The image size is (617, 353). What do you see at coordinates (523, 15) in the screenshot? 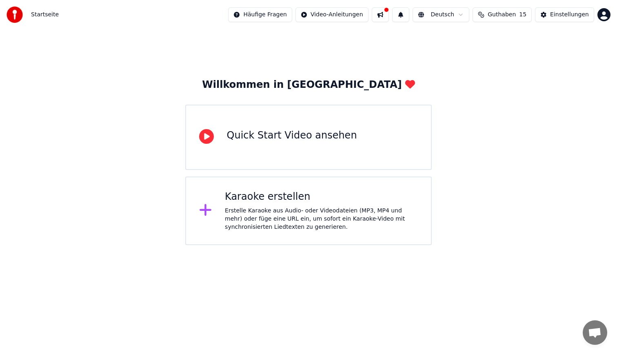
I see `span: 15` at bounding box center [523, 15].